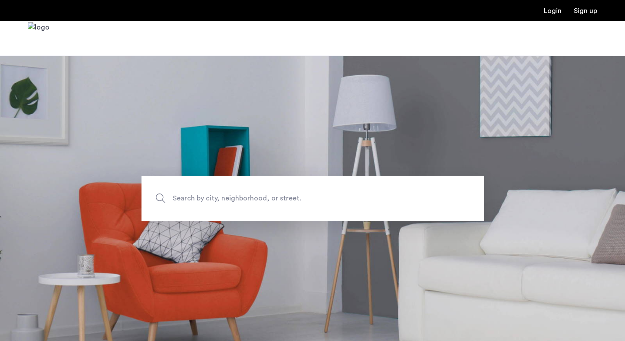  Describe the element at coordinates (553, 11) in the screenshot. I see `a: Login` at that location.